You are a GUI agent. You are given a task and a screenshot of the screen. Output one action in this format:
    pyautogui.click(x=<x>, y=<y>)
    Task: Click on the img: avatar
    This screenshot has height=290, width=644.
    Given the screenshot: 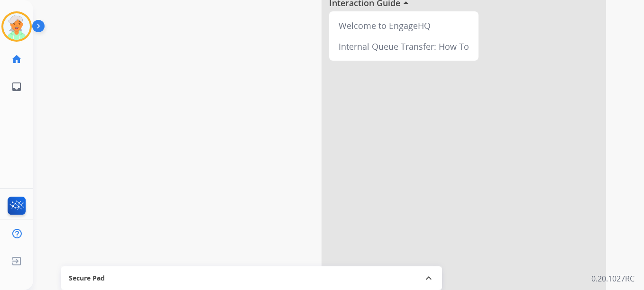 What is the action you would take?
    pyautogui.click(x=17, y=26)
    